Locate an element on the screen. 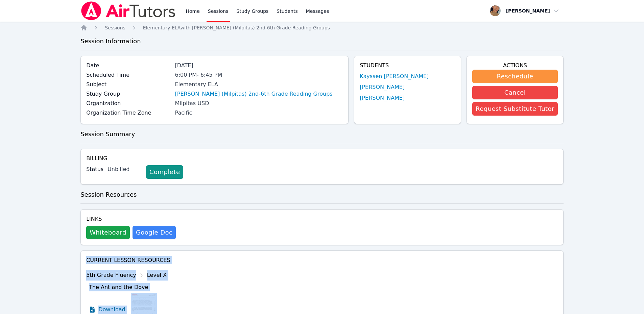  h3: Session Summary is located at coordinates (322, 134).